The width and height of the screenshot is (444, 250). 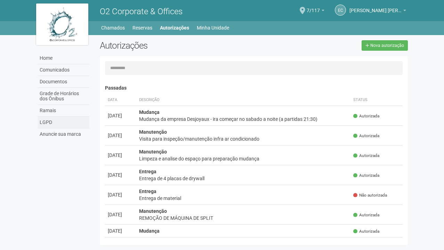 What do you see at coordinates (315, 11) in the screenshot?
I see `a: 7/117` at bounding box center [315, 11].